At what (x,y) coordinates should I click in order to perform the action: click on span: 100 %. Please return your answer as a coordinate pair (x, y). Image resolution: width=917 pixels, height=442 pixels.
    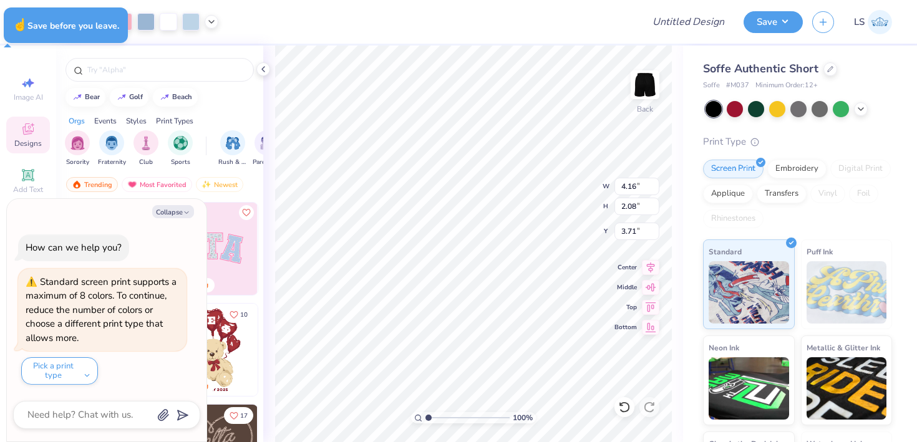
    Looking at the image, I should click on (523, 418).